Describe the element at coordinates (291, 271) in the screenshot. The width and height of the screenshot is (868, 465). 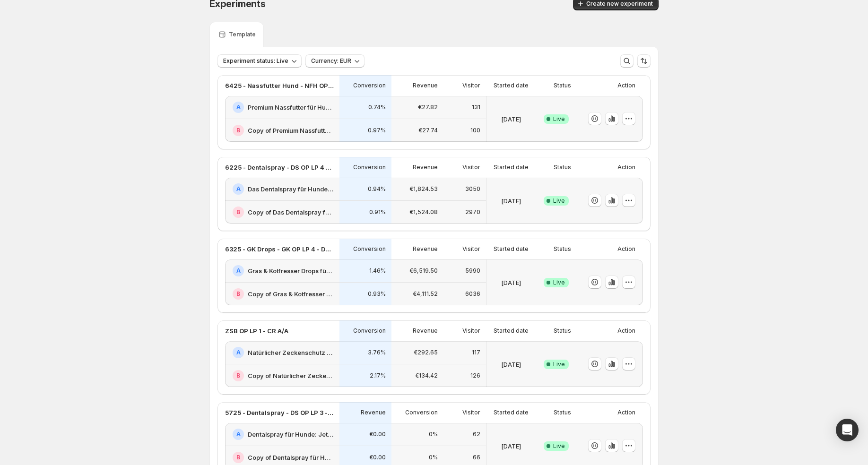
I see `h2: Gras & Kotfresser Drops für Hunde: Jetzt Neukunden Deal sichern!-v1` at that location.